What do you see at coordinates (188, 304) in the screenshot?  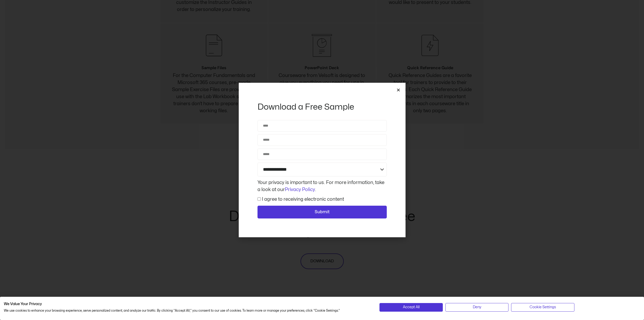 I see `h2: We Value Your Privacy` at bounding box center [188, 304].